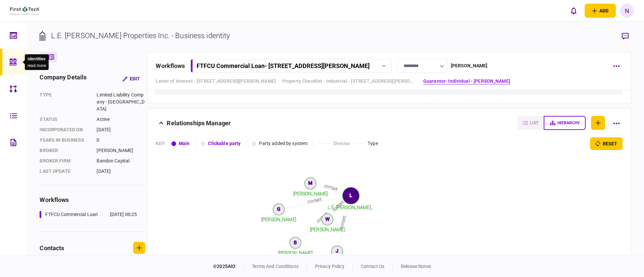 This screenshot has height=277, width=644. What do you see at coordinates (72, 214) in the screenshot?
I see `div: FTFCU Commercial Loan` at bounding box center [72, 214].